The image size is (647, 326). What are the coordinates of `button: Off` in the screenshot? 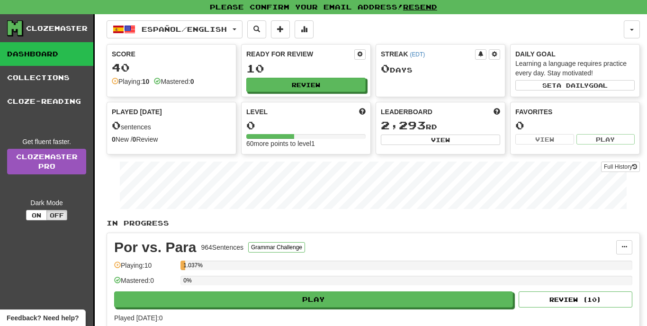 It's located at (57, 215).